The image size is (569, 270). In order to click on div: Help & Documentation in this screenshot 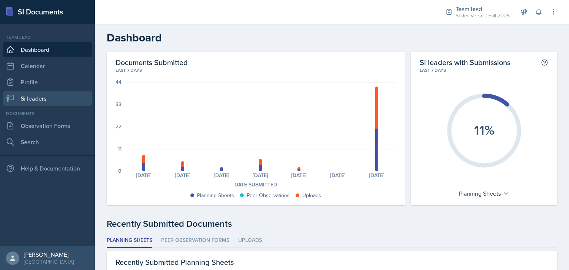, I will do `click(47, 168)`.